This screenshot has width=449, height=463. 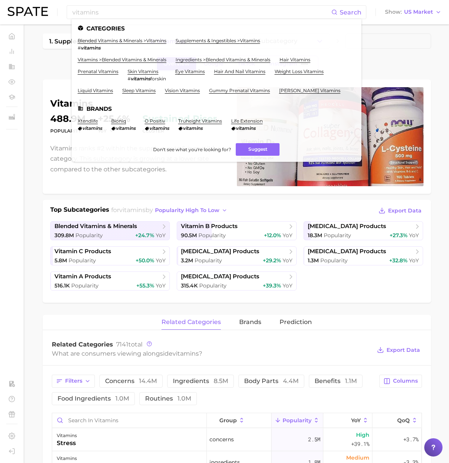 What do you see at coordinates (139, 104) in the screenshot?
I see `h1: vitamins` at bounding box center [139, 104].